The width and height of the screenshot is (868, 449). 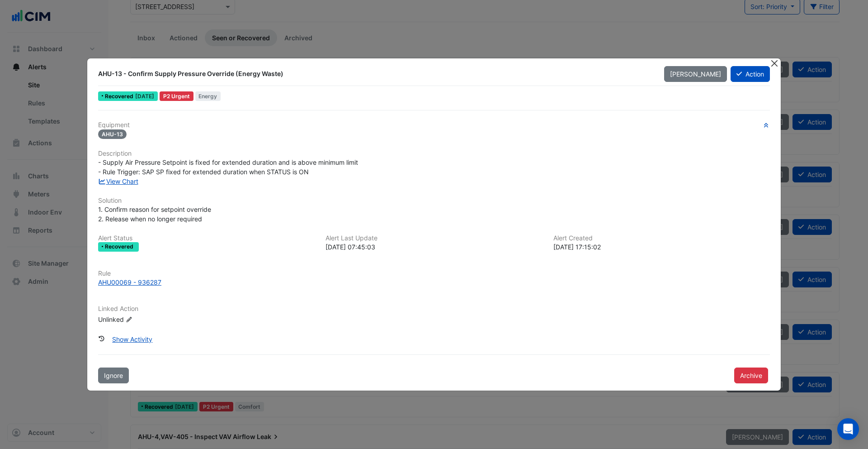 I want to click on span: Energy, so click(x=208, y=96).